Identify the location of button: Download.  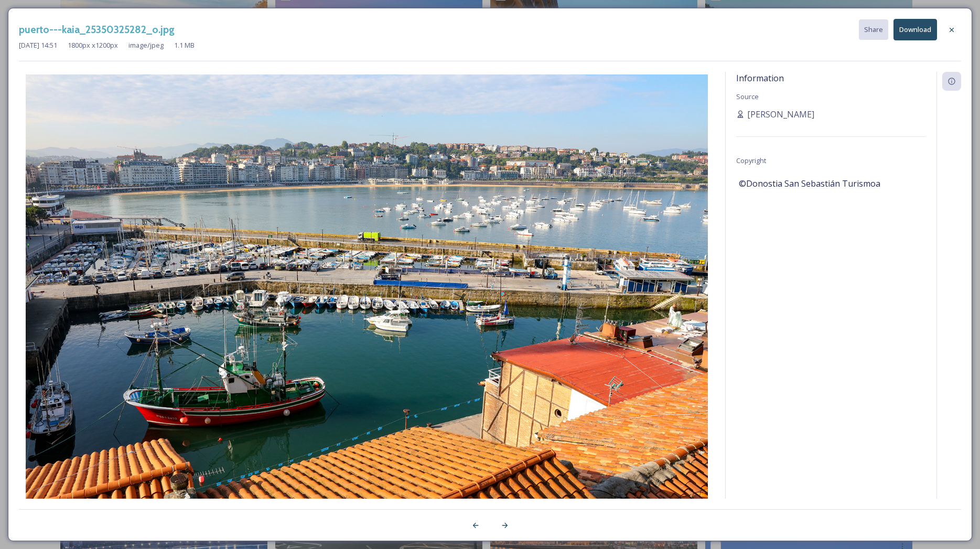
(914, 29).